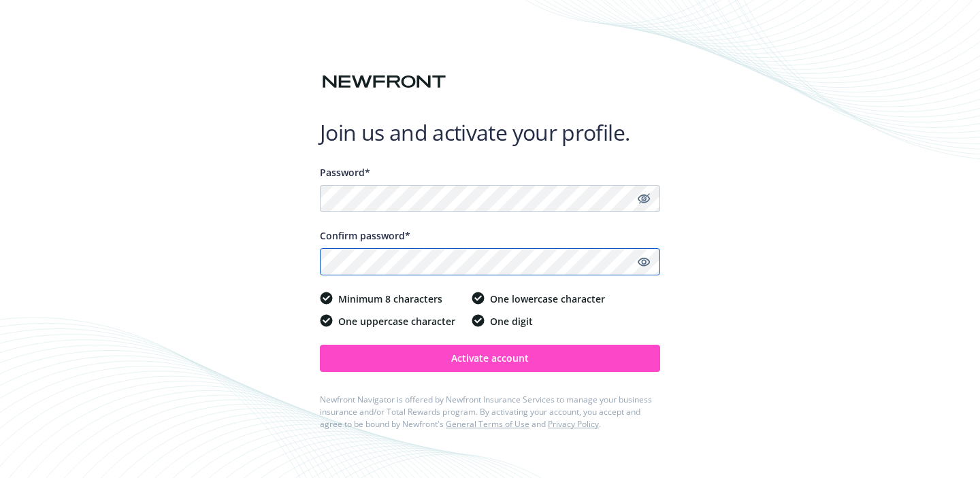 Image resolution: width=980 pixels, height=478 pixels. Describe the element at coordinates (384, 82) in the screenshot. I see `img: Newfront logo` at that location.